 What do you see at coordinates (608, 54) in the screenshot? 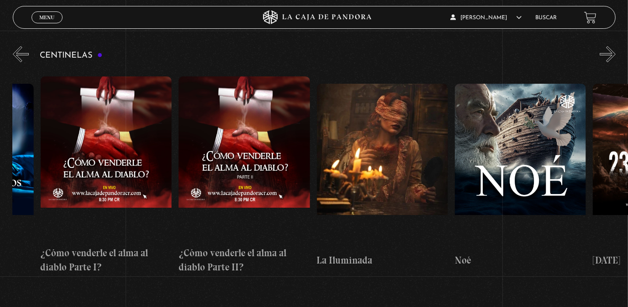
I see `button: Next` at bounding box center [608, 54].